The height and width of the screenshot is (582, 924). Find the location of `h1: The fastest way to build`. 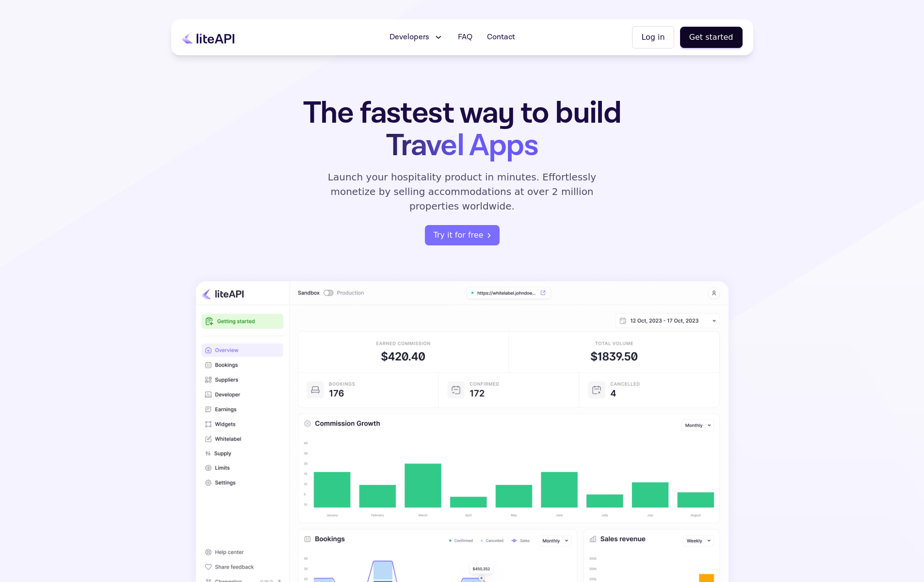

h1: The fastest way to build is located at coordinates (462, 130).